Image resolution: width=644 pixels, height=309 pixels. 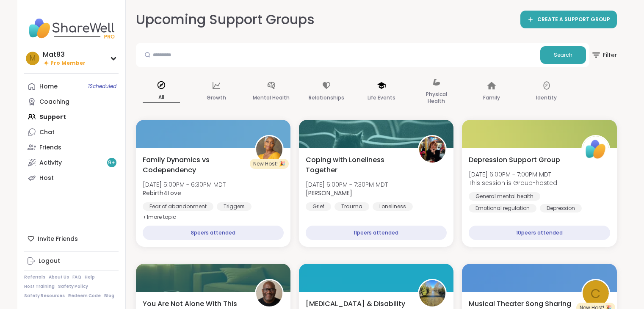 I want to click on a: CREATE A SUPPORT GROUP, so click(x=569, y=19).